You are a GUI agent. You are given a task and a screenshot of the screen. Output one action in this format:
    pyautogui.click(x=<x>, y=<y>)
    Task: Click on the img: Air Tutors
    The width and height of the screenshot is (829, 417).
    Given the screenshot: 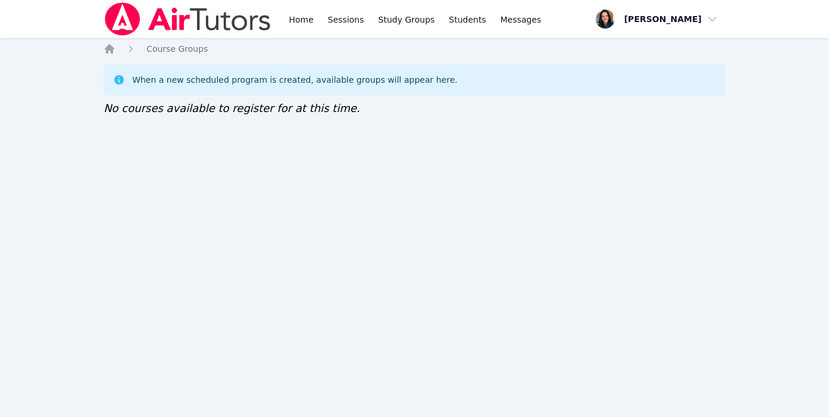 What is the action you would take?
    pyautogui.click(x=187, y=19)
    